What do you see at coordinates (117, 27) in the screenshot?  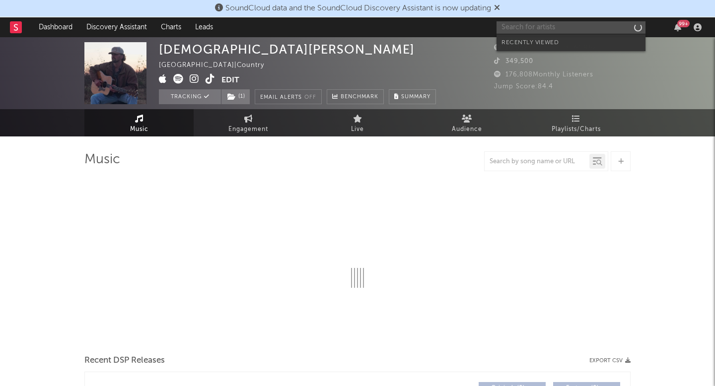 I see `a: Discovery Assistant` at bounding box center [117, 27].